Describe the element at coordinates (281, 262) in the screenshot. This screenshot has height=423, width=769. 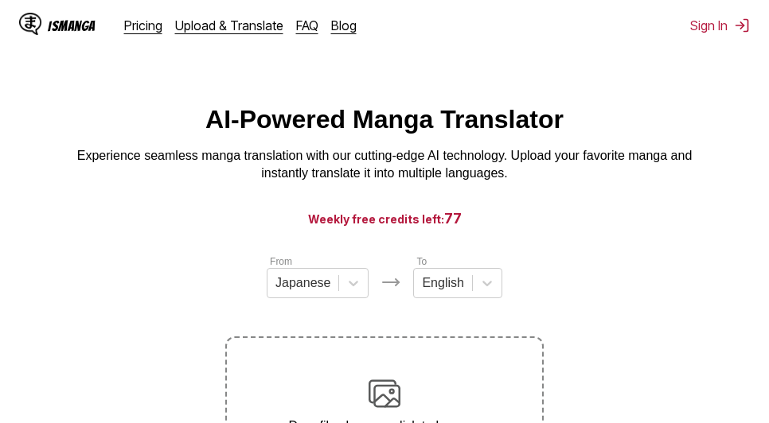
I see `label: From` at that location.